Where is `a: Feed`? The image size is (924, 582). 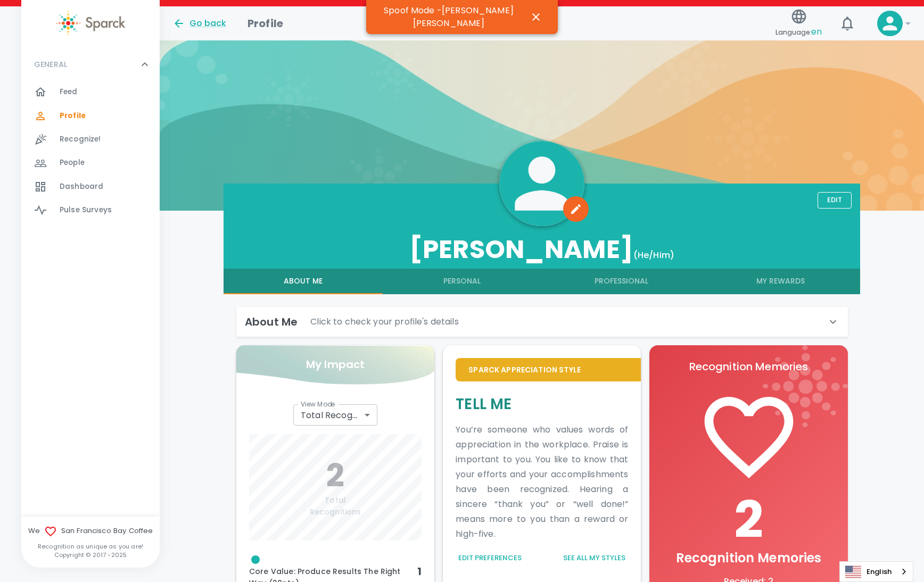
a: Feed is located at coordinates (91, 93).